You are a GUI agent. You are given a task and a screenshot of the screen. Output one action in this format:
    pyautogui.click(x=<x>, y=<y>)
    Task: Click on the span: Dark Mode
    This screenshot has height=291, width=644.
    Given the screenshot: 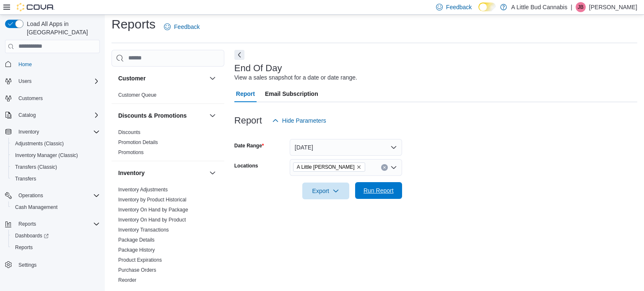 What is the action you would take?
    pyautogui.click(x=479, y=11)
    